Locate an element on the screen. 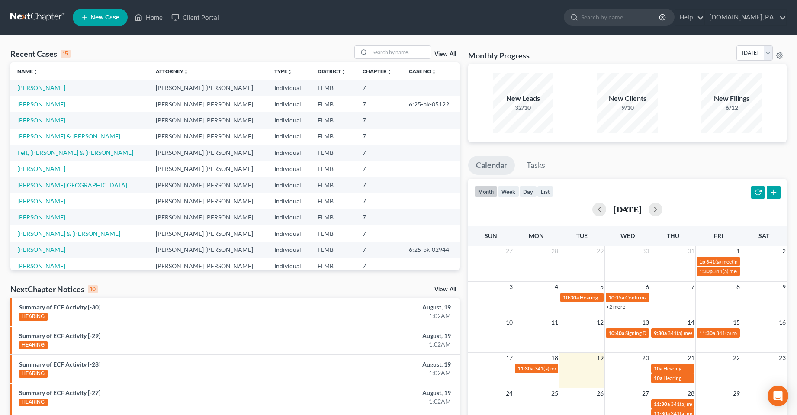 This screenshot has height=415, width=797. span: New Case is located at coordinates (105, 17).